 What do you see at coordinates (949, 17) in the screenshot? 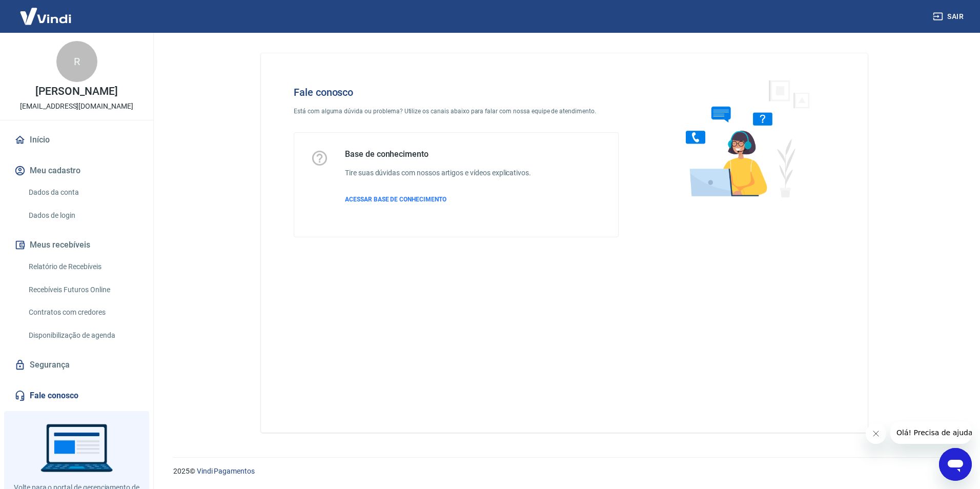
I see `button: Sair` at bounding box center [949, 17].